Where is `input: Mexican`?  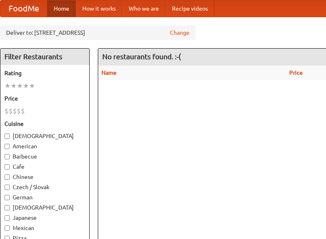 input: Mexican is located at coordinates (7, 228).